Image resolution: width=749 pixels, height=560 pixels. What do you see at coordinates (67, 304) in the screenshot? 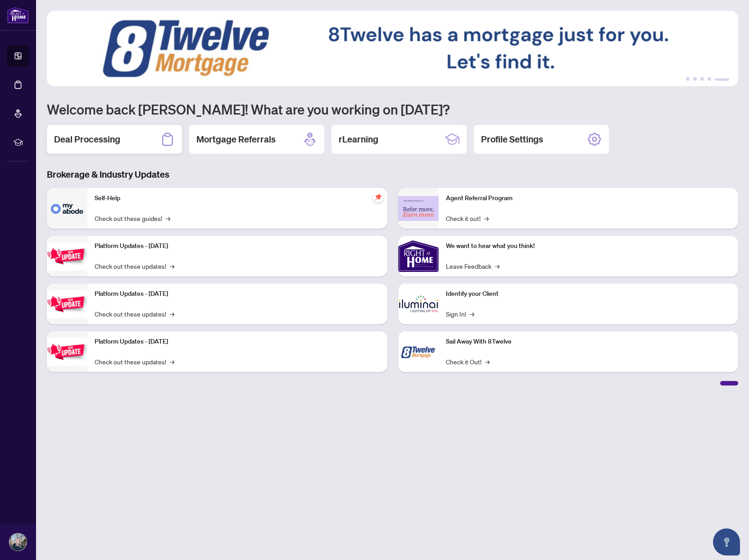
I see `img: Platform Updates - July 8, 2025` at bounding box center [67, 304].